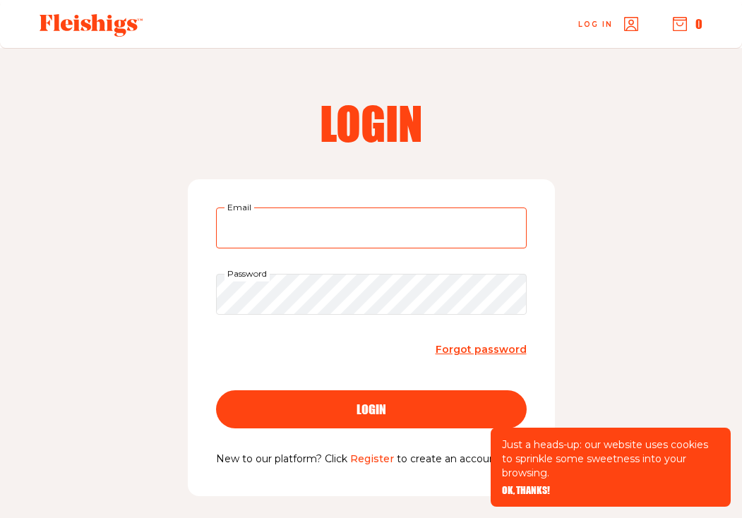  What do you see at coordinates (687, 24) in the screenshot?
I see `button: 0` at bounding box center [687, 24].